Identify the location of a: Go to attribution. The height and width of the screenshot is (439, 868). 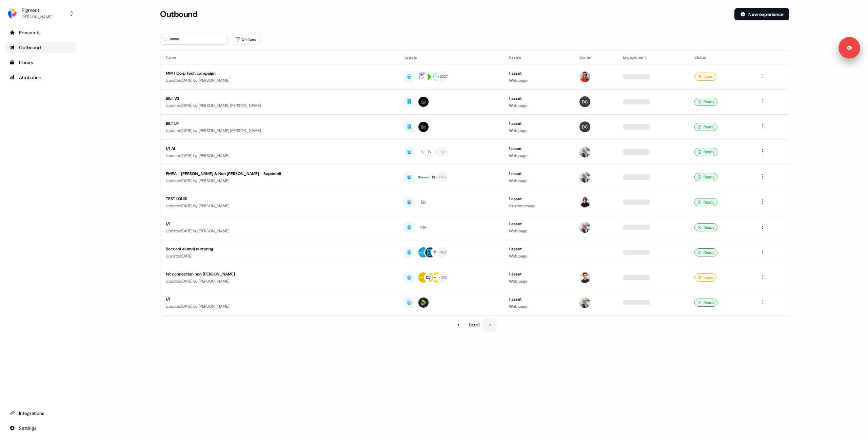
(41, 78).